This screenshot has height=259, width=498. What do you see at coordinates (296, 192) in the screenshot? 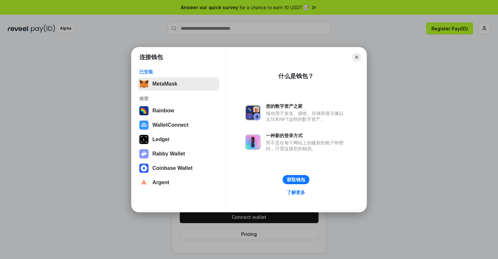
I see `a: 了解更多` at bounding box center [296, 192].